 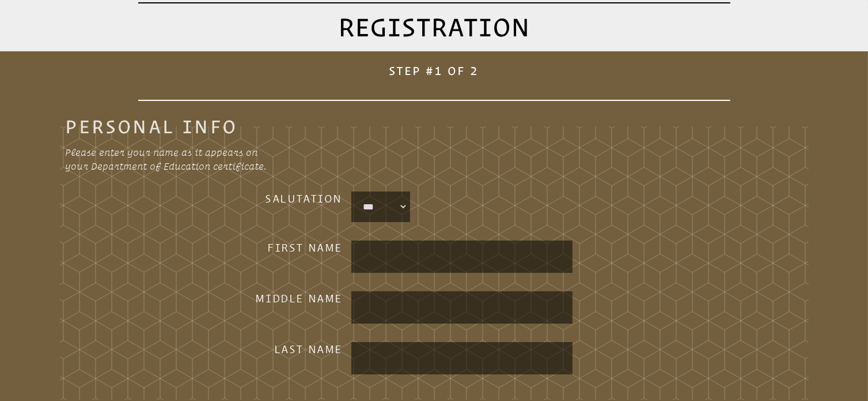 What do you see at coordinates (250, 199) in the screenshot?
I see `h3: Salutation` at bounding box center [250, 199].